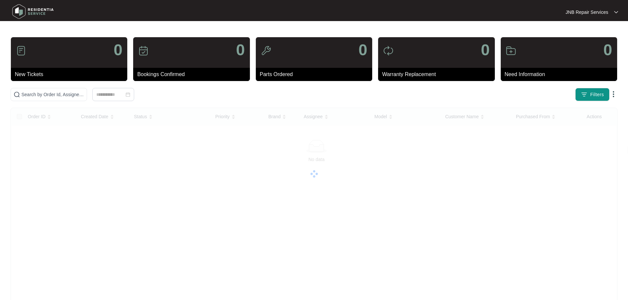 The image size is (628, 300). I want to click on img: filter icon, so click(584, 95).